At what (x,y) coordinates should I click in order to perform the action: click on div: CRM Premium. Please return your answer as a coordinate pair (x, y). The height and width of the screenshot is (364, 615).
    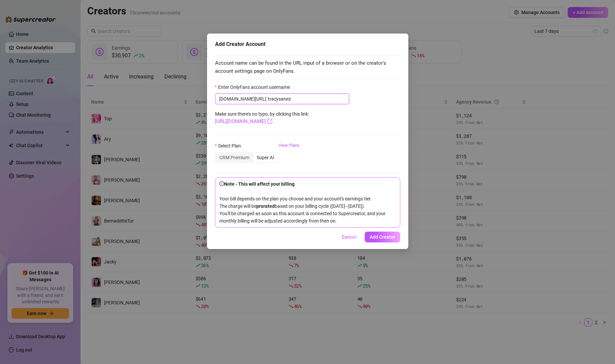
    Looking at the image, I should click on (234, 158).